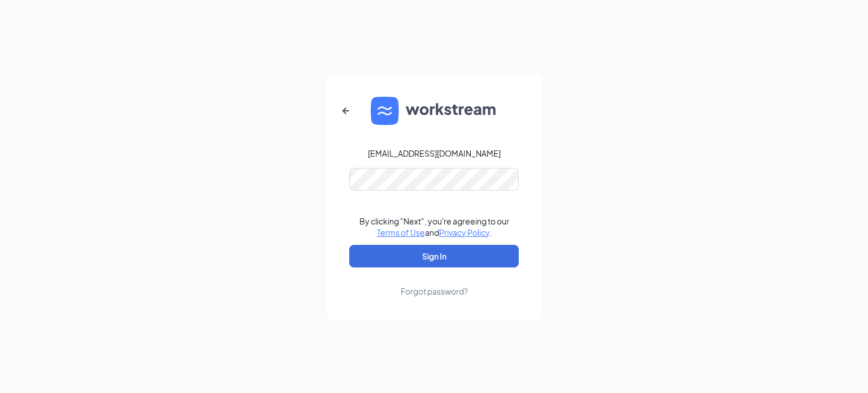 The image size is (868, 393). What do you see at coordinates (346, 111) in the screenshot?
I see `svg: ArrowLeftNew` at bounding box center [346, 111].